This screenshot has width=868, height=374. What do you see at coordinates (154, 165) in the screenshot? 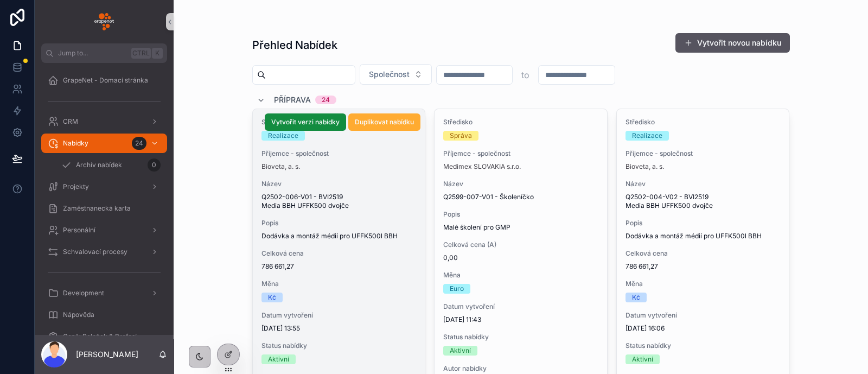
I see `div: 0` at bounding box center [154, 165].